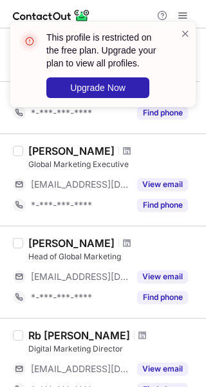 This screenshot has width=206, height=387. Describe the element at coordinates (114, 165) in the screenshot. I see `div: Global Marketing Executive` at that location.